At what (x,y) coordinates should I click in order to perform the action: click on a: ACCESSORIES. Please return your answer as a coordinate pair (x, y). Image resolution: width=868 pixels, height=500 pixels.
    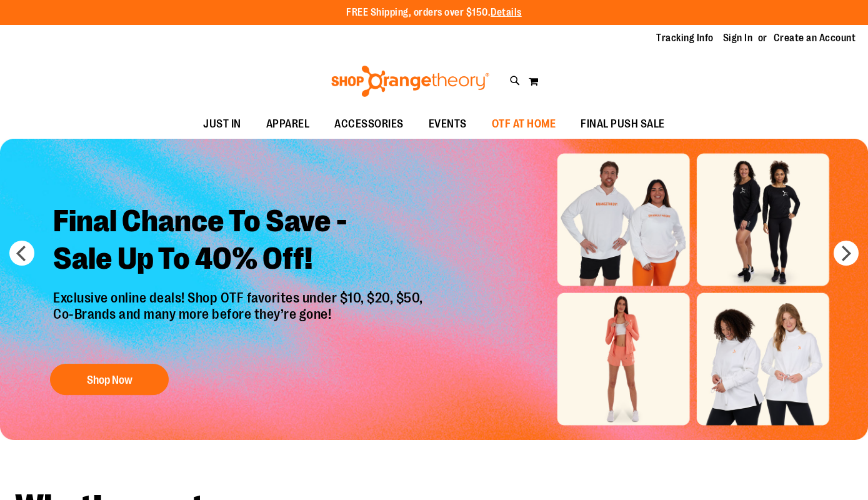
    Looking at the image, I should click on (369, 124).